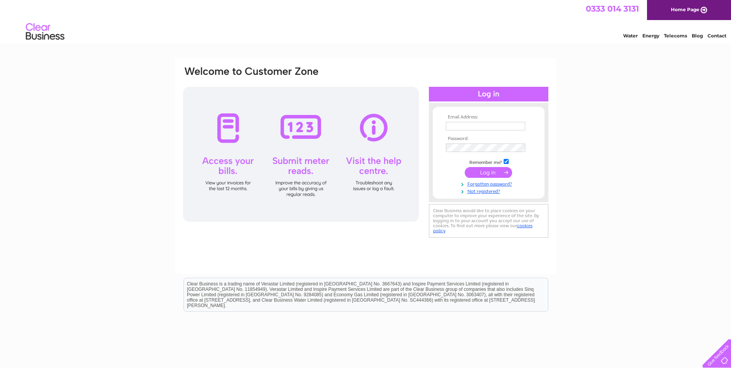 The width and height of the screenshot is (731, 368). I want to click on span: 0333 014 3131, so click(612, 8).